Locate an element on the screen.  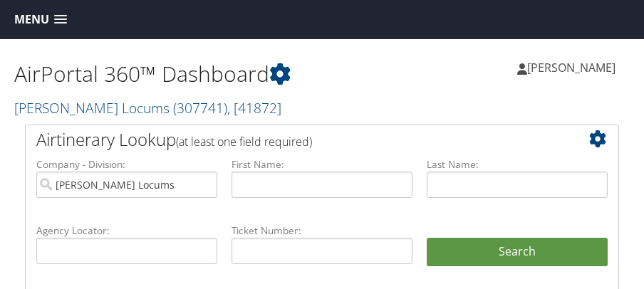
h1: AirPortal 360™ Dashboard is located at coordinates (168, 74).